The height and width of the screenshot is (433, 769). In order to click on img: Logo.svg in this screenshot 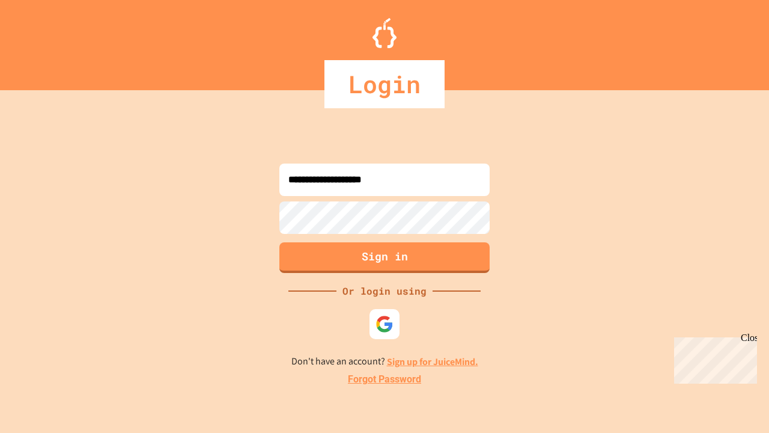, I will do `click(385, 33)`.